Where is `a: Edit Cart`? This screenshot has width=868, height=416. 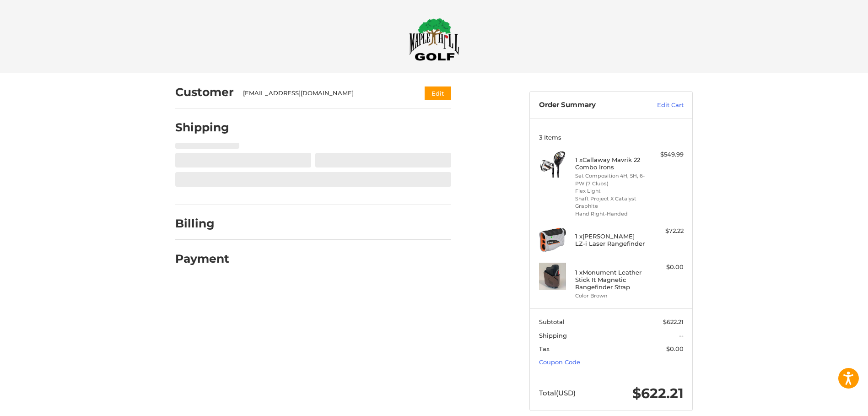 a: Edit Cart is located at coordinates (660, 105).